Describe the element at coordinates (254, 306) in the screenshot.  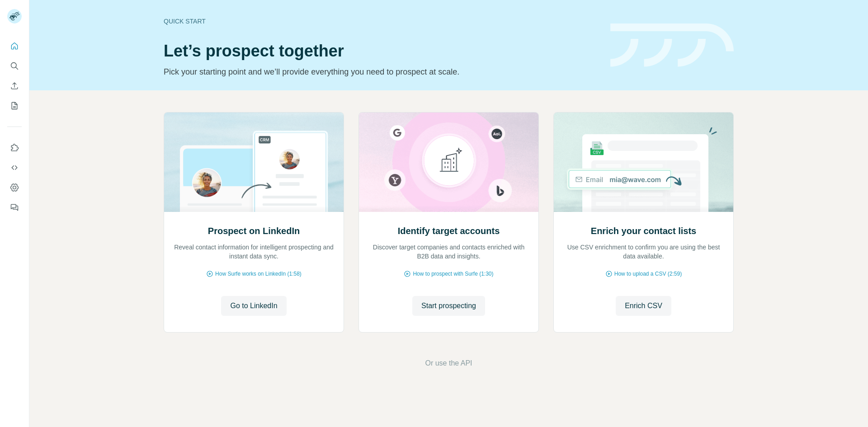
I see `span: Go to LinkedIn` at that location.